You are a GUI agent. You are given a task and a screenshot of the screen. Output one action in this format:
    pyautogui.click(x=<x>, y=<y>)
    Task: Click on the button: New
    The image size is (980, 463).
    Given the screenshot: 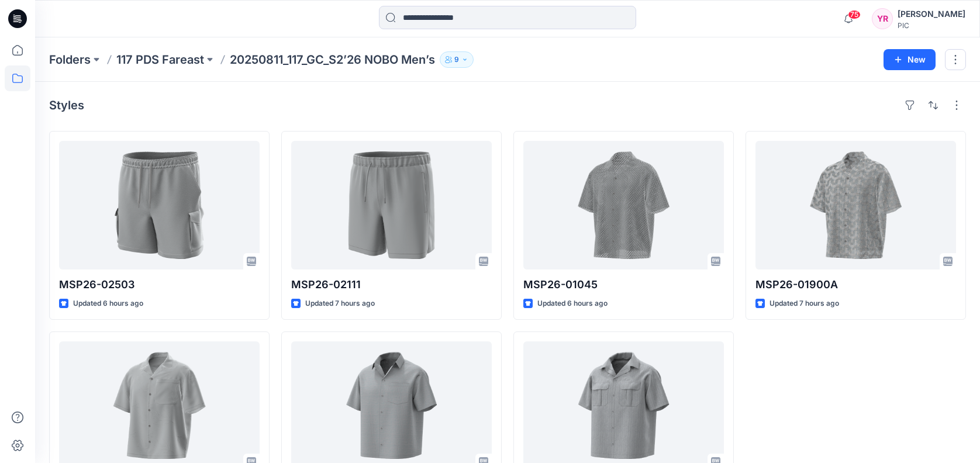 What is the action you would take?
    pyautogui.click(x=910, y=60)
    